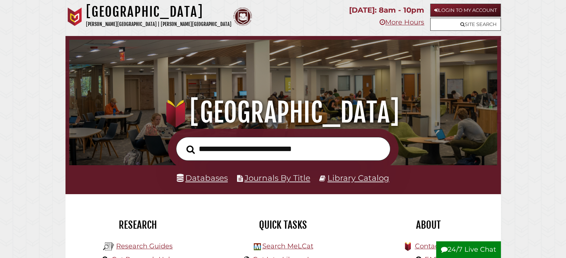 The width and height of the screenshot is (566, 258). Describe the element at coordinates (190, 150) in the screenshot. I see `i: Search` at that location.